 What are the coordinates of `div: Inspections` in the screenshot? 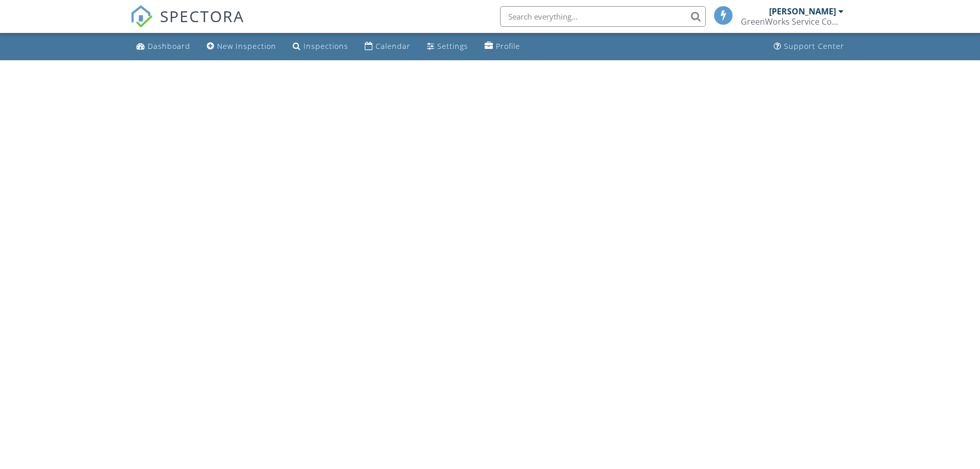 It's located at (325, 46).